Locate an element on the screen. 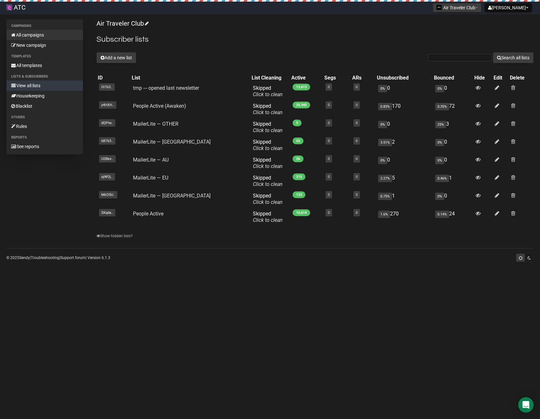  td: 24 is located at coordinates (453, 217).